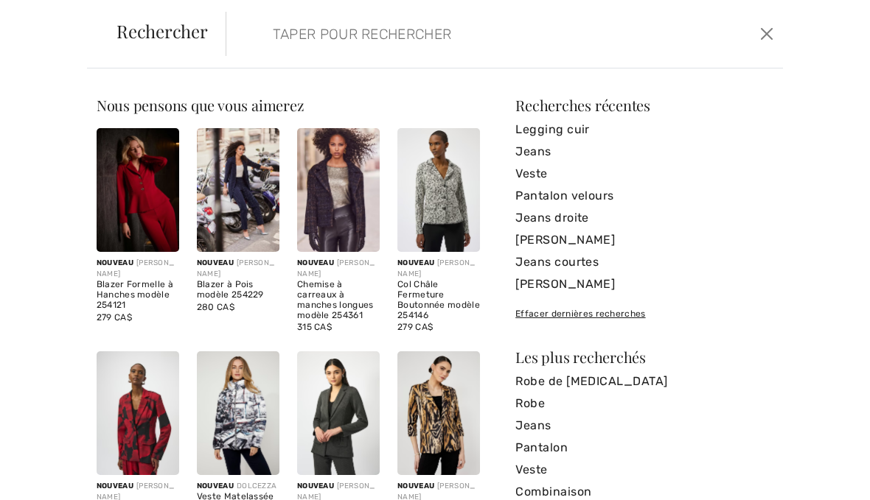 The image size is (870, 500). Describe the element at coordinates (138, 190) in the screenshot. I see `img: Blazer Formelle à Hanches modèle 254121. Black` at that location.